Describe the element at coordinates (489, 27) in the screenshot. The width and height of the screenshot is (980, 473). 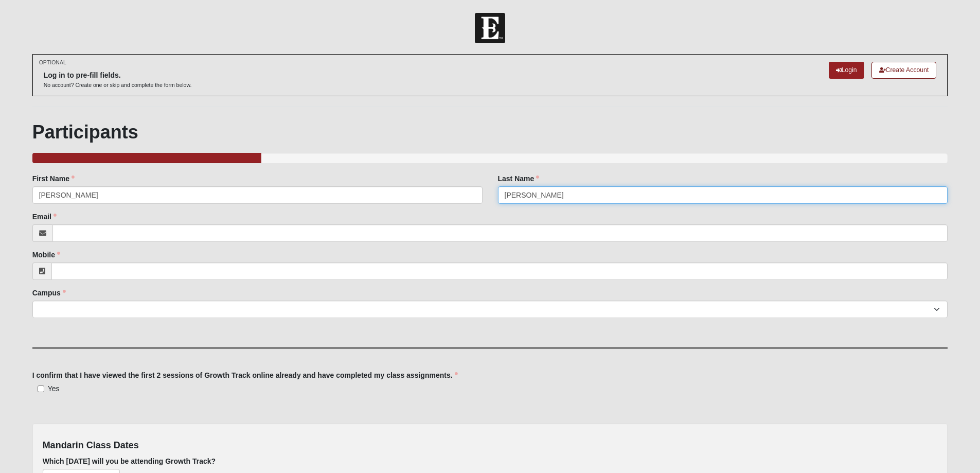
I see `img: Church of Eleven22 Logo` at that location.